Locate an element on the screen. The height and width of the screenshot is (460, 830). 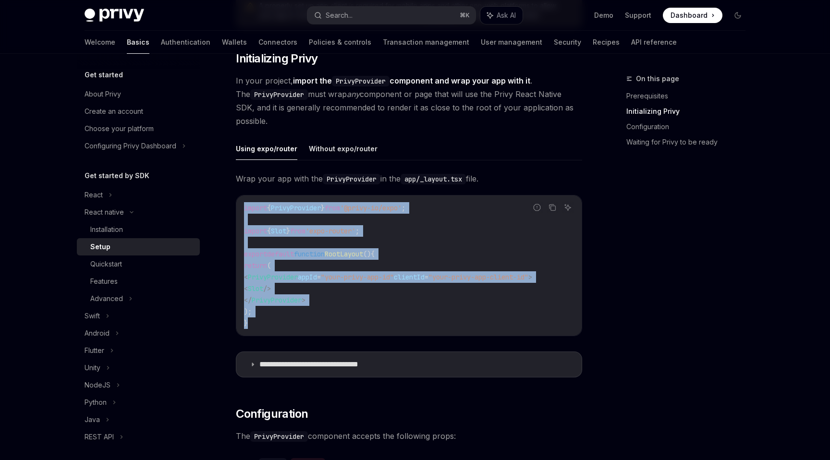
a: Authentication is located at coordinates (185, 42).